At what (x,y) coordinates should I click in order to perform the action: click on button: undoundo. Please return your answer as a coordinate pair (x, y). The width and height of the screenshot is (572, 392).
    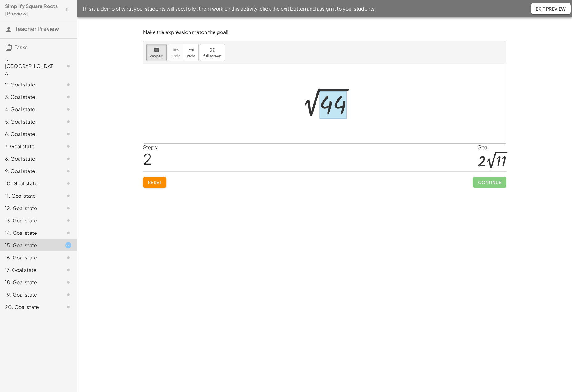
    Looking at the image, I should click on (176, 53).